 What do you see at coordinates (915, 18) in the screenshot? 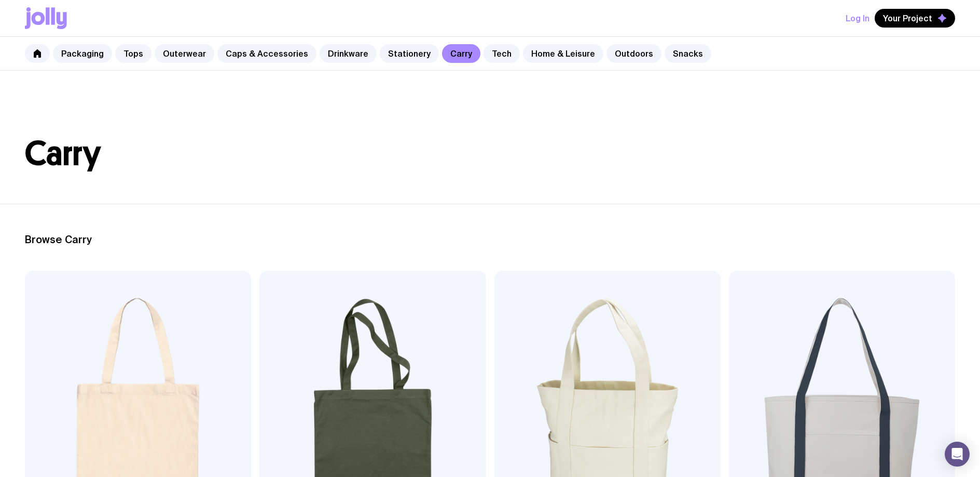
I see `button: Your Project` at bounding box center [915, 18].